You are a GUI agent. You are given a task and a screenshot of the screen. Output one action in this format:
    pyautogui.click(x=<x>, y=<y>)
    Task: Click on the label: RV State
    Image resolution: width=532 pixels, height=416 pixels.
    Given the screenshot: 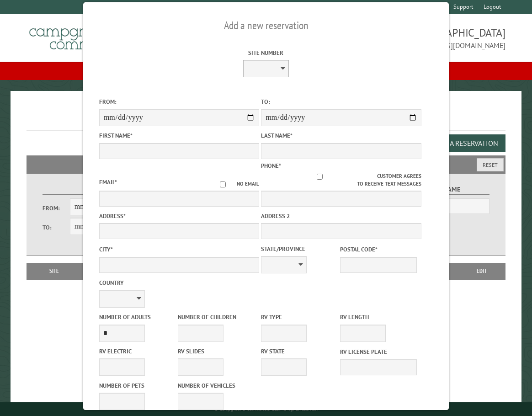 What is the action you would take?
    pyautogui.click(x=299, y=351)
    